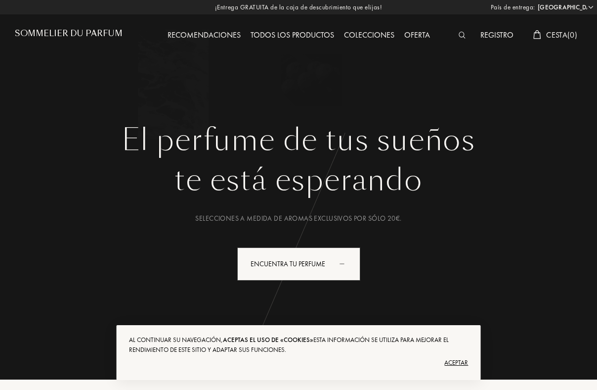 This screenshot has height=390, width=597. I want to click on a: Todos los productos, so click(292, 35).